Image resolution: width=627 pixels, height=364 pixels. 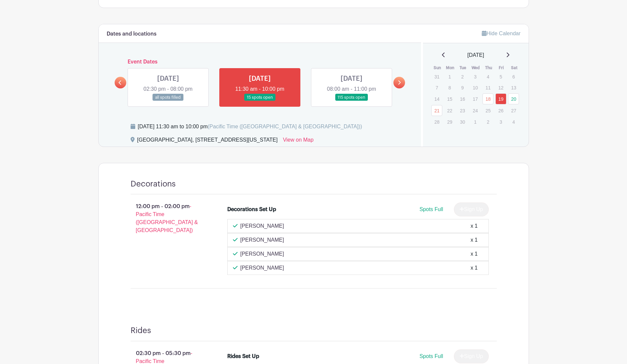 I want to click on h4: Rides, so click(x=141, y=330).